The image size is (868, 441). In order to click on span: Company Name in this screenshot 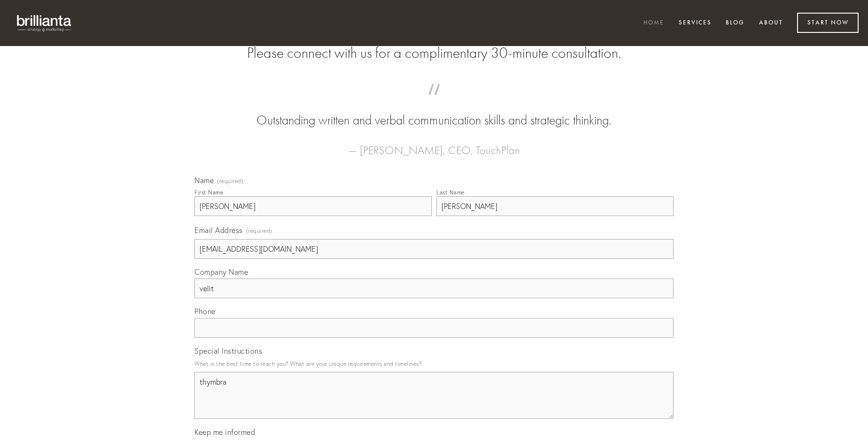, I will do `click(221, 272)`.